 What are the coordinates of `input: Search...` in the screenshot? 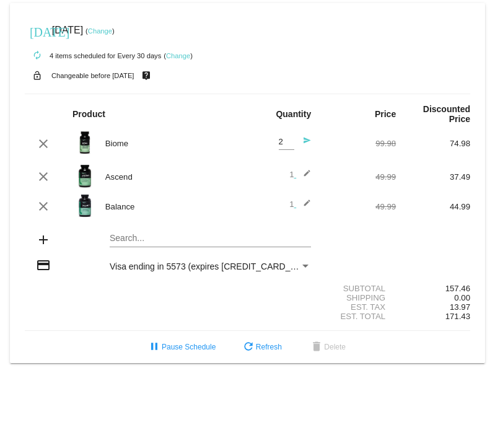 It's located at (210, 238).